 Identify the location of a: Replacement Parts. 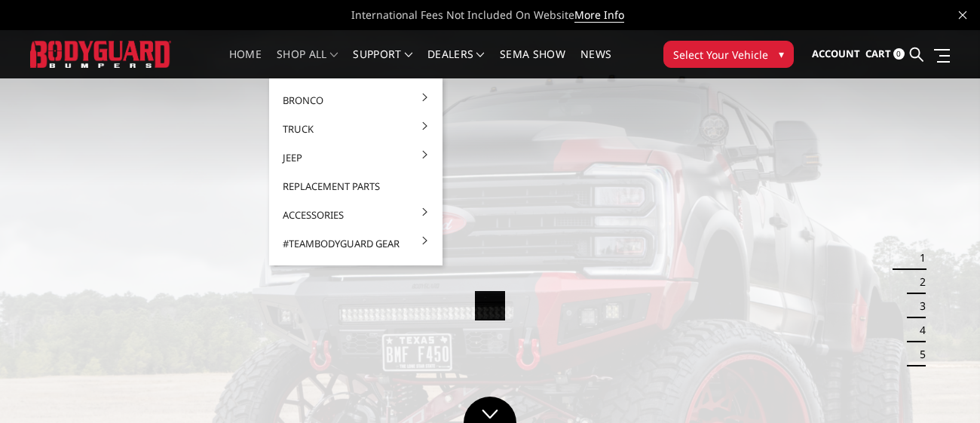
(356, 186).